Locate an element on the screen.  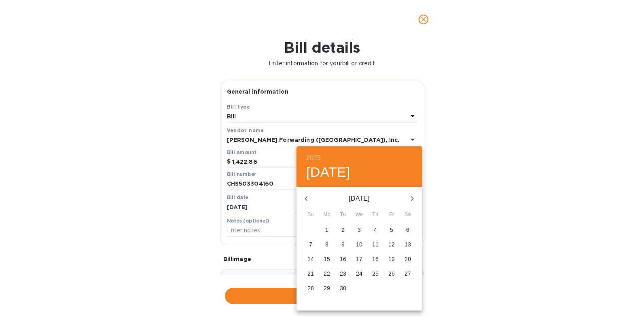
p: 2 is located at coordinates (343, 230).